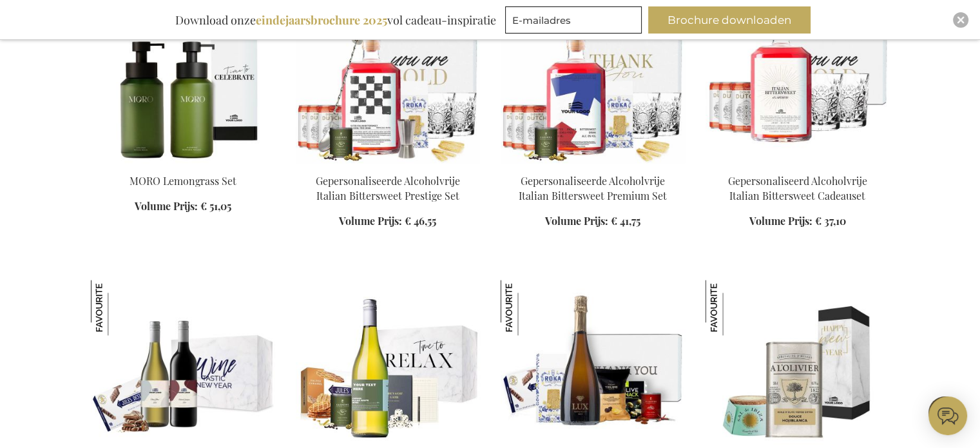 Image resolution: width=980 pixels, height=448 pixels. I want to click on img: The Ultimate Wine & Chocolate Set, so click(118, 307).